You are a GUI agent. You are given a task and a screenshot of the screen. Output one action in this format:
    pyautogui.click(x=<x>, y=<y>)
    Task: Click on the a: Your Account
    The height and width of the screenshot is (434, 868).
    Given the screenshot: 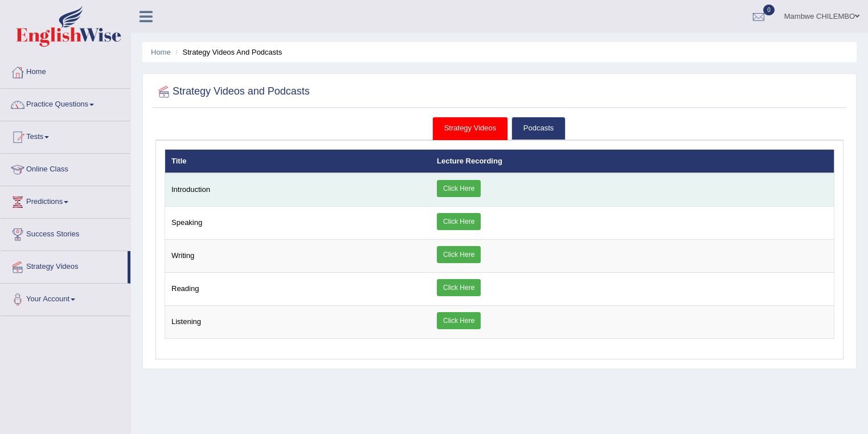 What is the action you would take?
    pyautogui.click(x=66, y=298)
    